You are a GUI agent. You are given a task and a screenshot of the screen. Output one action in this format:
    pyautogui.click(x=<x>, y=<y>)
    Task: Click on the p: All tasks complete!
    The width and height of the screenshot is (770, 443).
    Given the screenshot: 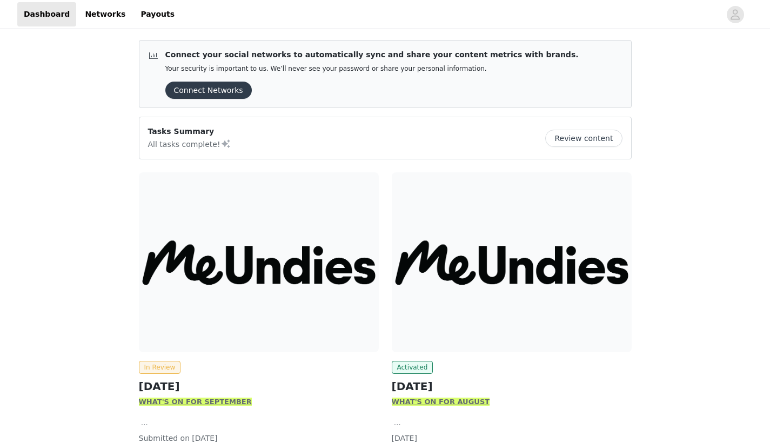 What is the action you would take?
    pyautogui.click(x=190, y=144)
    